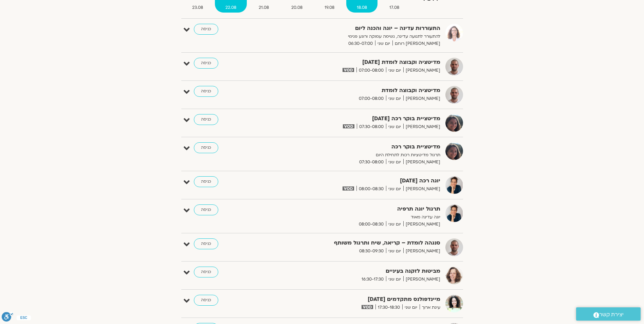 This screenshot has width=644, height=324. What do you see at coordinates (357, 217) in the screenshot?
I see `p: יוגה עדינה מאוד` at bounding box center [357, 217].